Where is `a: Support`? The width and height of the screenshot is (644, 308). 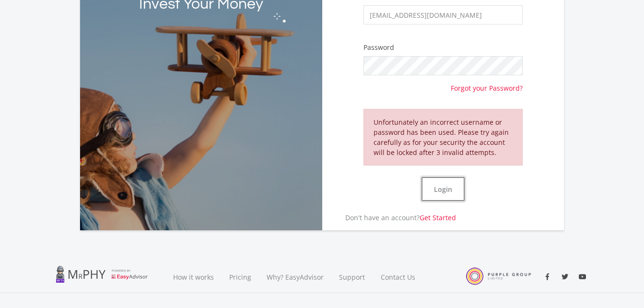
a: Support is located at coordinates (352, 277).